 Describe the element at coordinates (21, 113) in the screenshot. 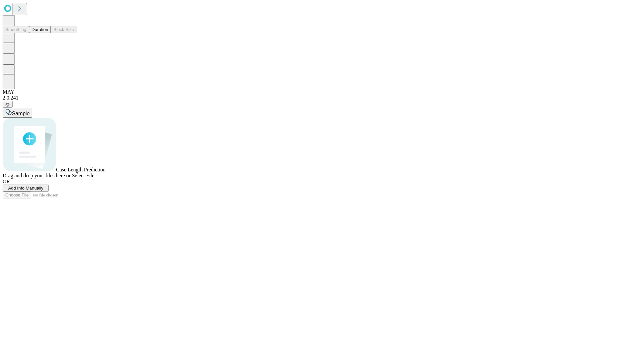

I see `span: Sample` at that location.